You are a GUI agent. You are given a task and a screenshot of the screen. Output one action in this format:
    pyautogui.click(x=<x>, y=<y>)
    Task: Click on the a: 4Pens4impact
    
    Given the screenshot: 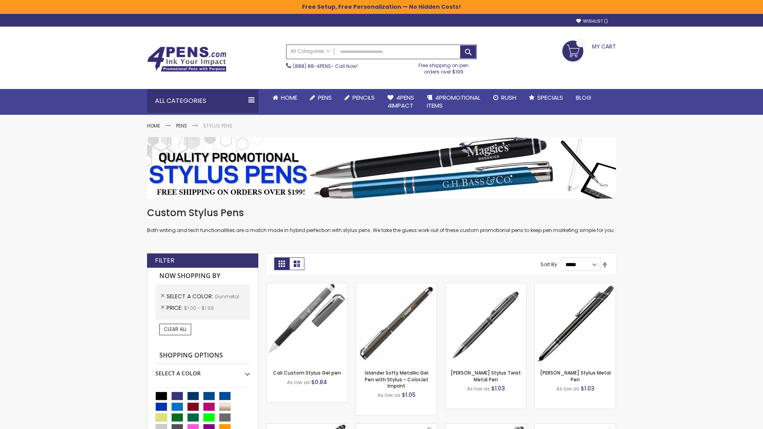 What is the action you would take?
    pyautogui.click(x=400, y=102)
    